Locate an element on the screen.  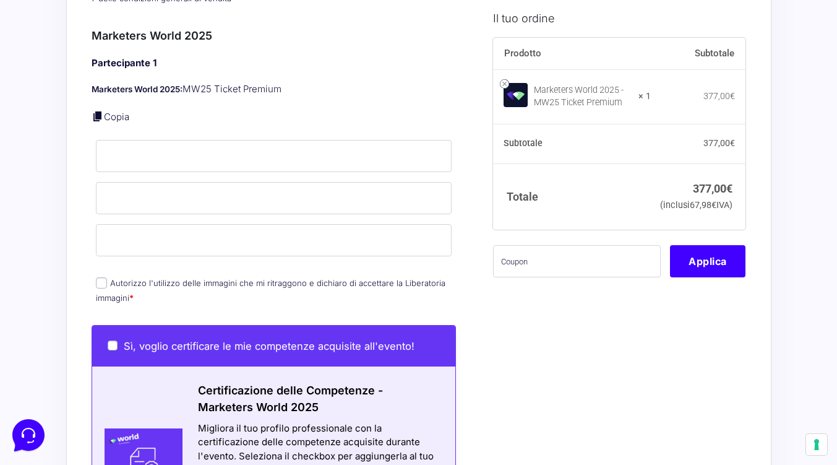
span: Sì, voglio certificare le mie competenze acquisite all'evento! is located at coordinates (269, 346).